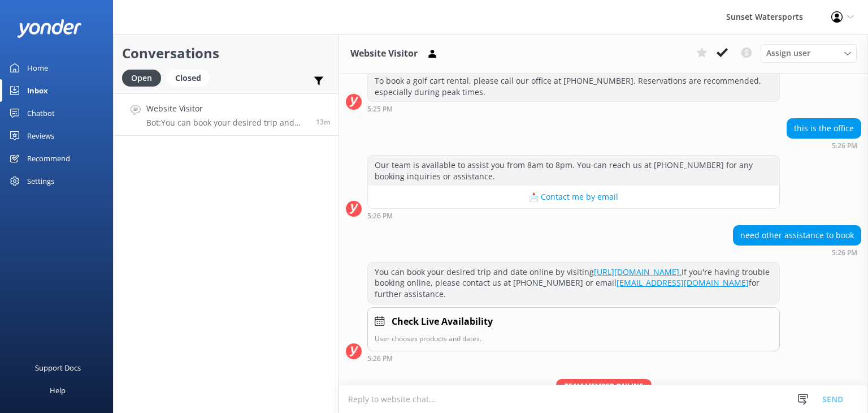 The width and height of the screenshot is (868, 413). What do you see at coordinates (49, 28) in the screenshot?
I see `img: yonder-white-logo.png` at bounding box center [49, 28].